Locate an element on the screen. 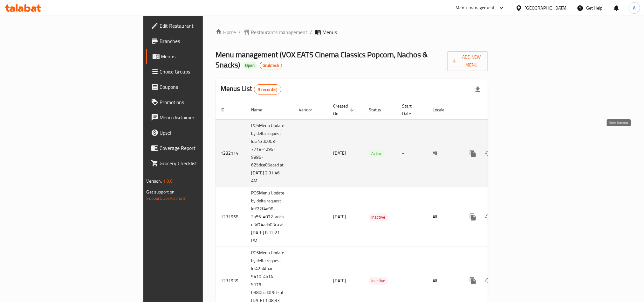  span: Restaurants management is located at coordinates (279, 32).